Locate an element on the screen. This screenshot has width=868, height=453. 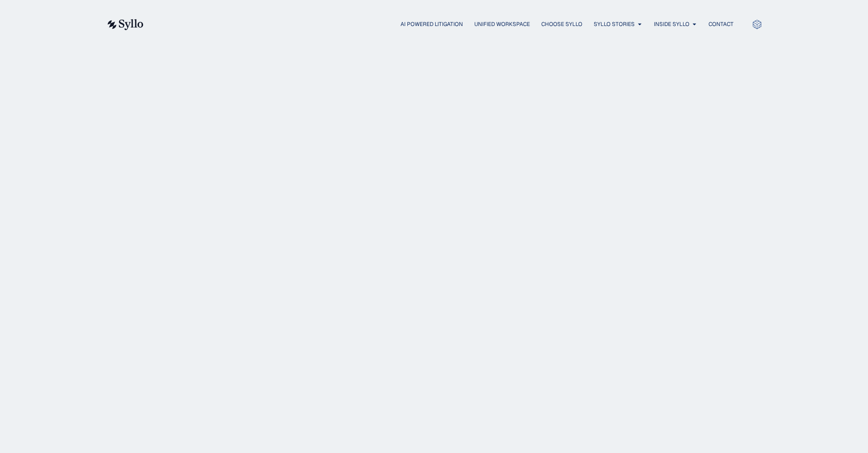
a: Inside Syllo is located at coordinates (671, 24).